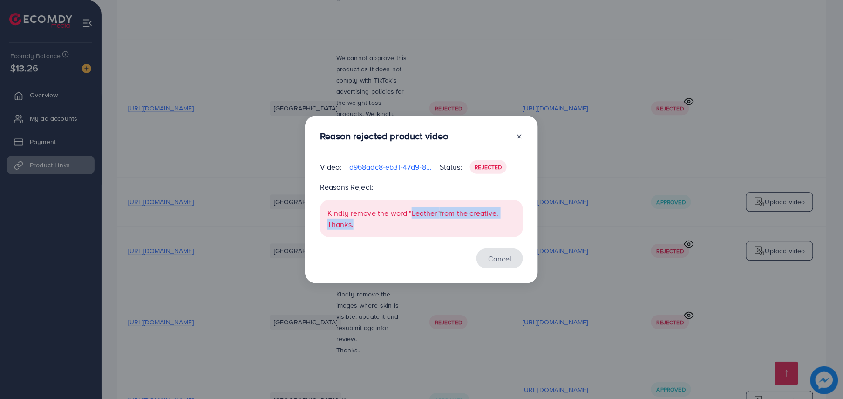 Image resolution: width=843 pixels, height=399 pixels. I want to click on p: Kindly remove the word "Leather" rom the creative., so click(422, 213).